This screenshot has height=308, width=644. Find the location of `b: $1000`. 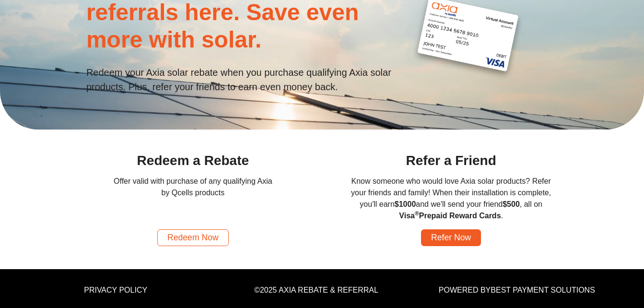

b: $1000 is located at coordinates (405, 204).